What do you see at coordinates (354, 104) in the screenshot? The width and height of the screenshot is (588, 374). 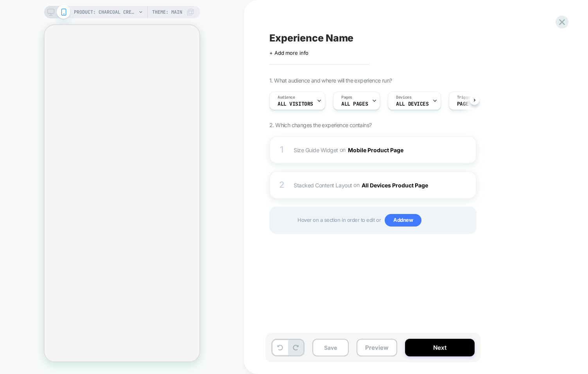 I see `span: ALL PAGES` at bounding box center [354, 104].